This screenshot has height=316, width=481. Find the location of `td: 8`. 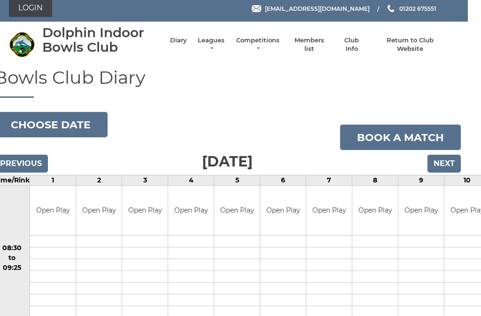

td: 8 is located at coordinates (375, 180).